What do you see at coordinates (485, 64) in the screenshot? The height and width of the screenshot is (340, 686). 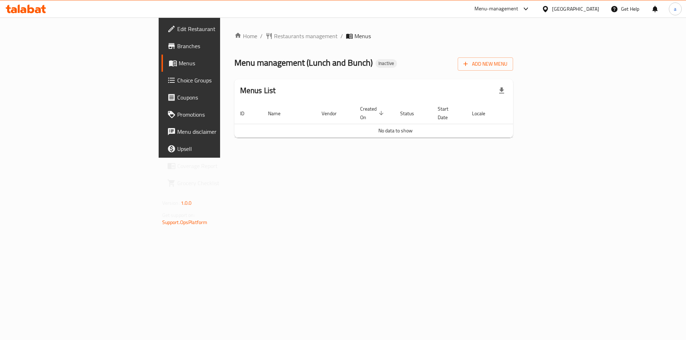 I see `button: Add New Menu` at bounding box center [485, 64].